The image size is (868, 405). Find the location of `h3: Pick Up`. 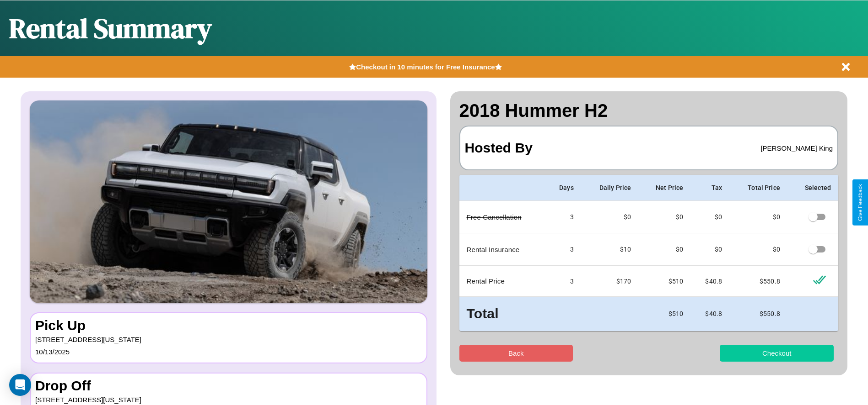

h3: Pick Up is located at coordinates (228, 326).